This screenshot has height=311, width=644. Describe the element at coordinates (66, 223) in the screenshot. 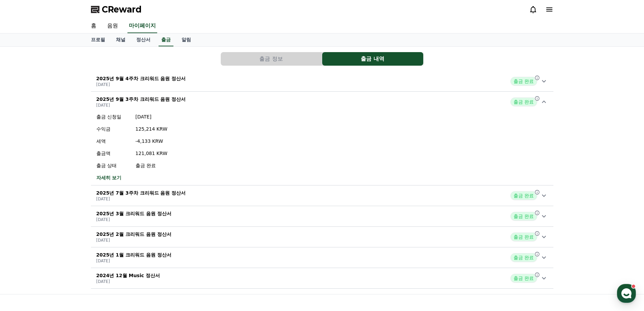

I see `a: 대화` at that location.